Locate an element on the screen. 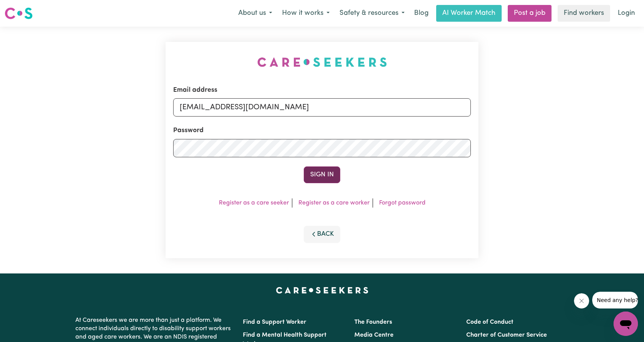  button: About us is located at coordinates (255, 13).